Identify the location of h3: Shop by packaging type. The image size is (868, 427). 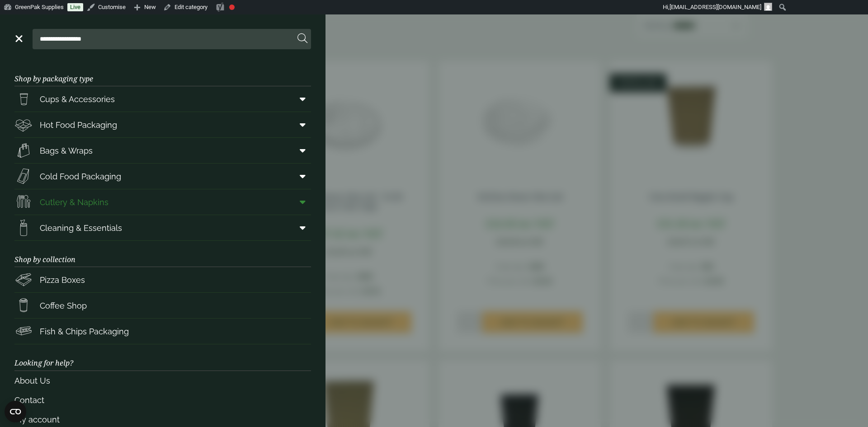
(163, 74).